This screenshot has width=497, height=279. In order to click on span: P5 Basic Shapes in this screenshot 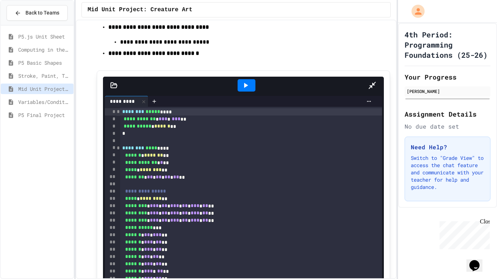, I will do `click(44, 63)`.